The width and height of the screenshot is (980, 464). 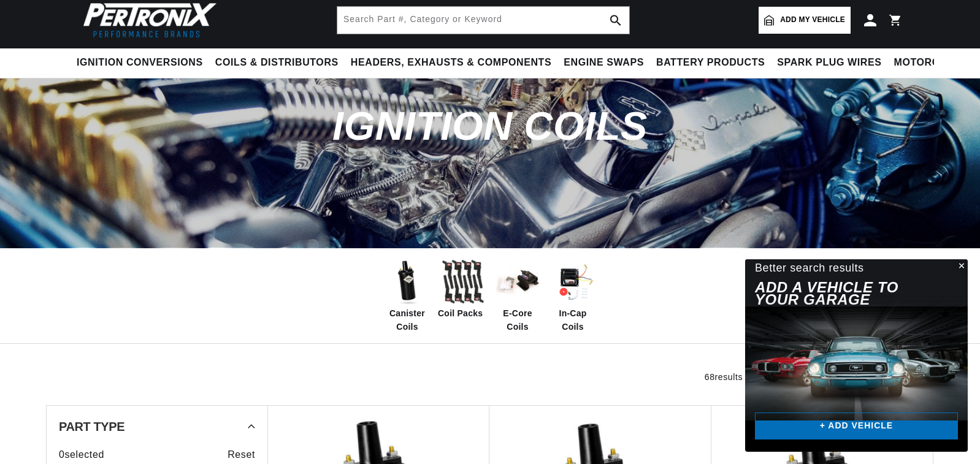 What do you see at coordinates (241, 454) in the screenshot?
I see `span: Reset` at bounding box center [241, 454].